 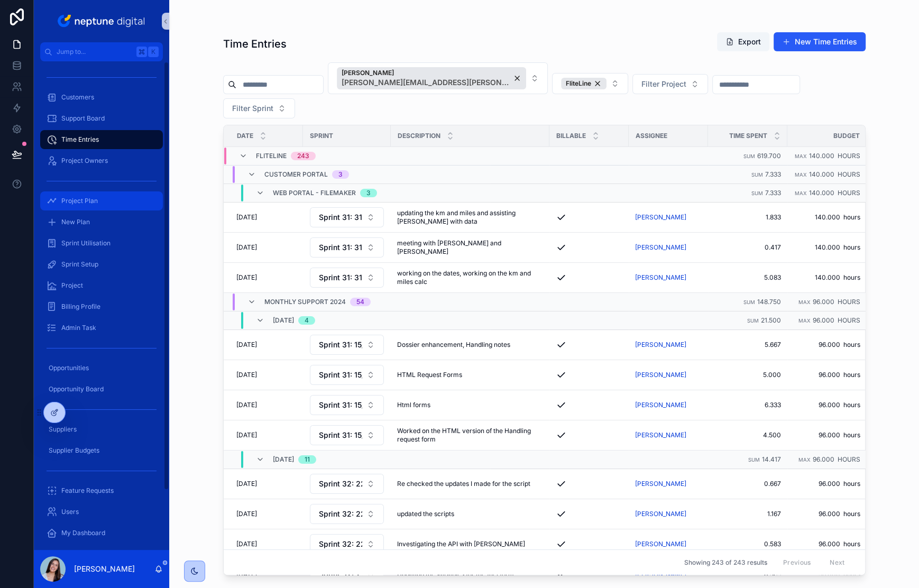 What do you see at coordinates (470, 375) in the screenshot?
I see `a: HTML Request Forms` at bounding box center [470, 375].